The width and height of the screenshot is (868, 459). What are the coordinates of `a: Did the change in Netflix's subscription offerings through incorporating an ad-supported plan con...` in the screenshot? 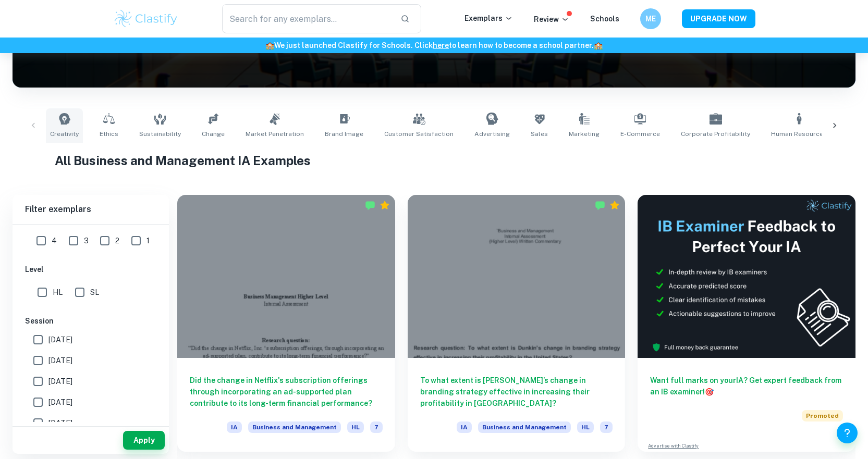 It's located at (286, 323).